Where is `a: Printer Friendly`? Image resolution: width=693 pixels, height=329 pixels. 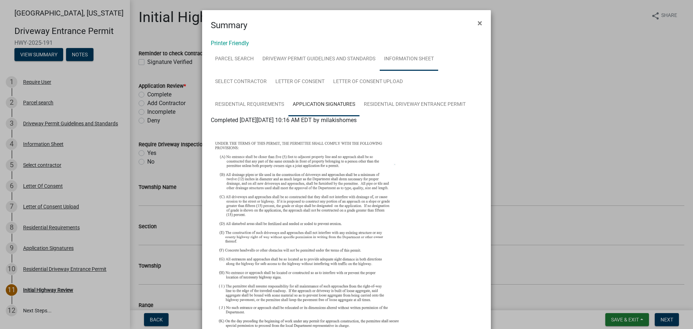 a: Printer Friendly is located at coordinates (230, 43).